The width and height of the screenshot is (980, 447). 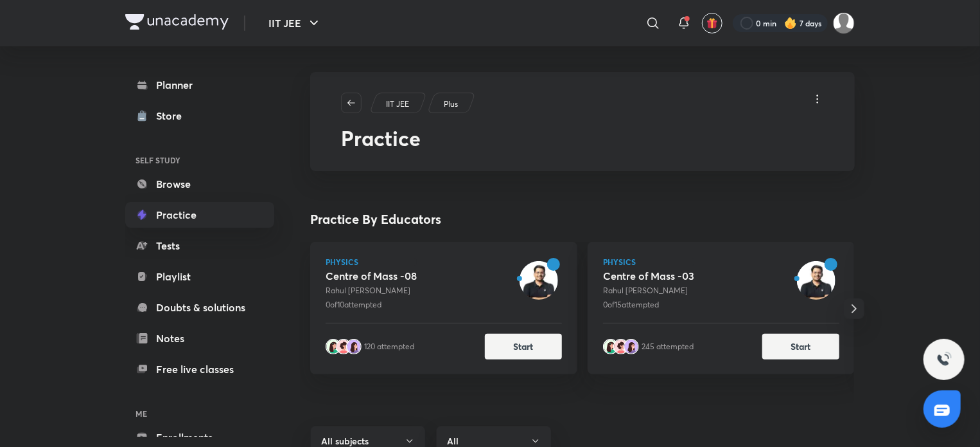 I want to click on div: 120 attempted, so click(x=389, y=346).